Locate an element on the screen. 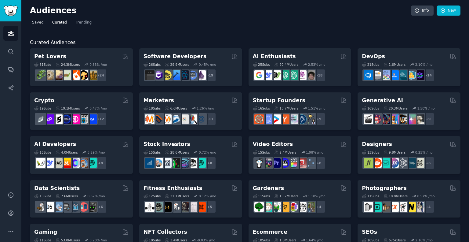  img: premiere is located at coordinates (276, 163).